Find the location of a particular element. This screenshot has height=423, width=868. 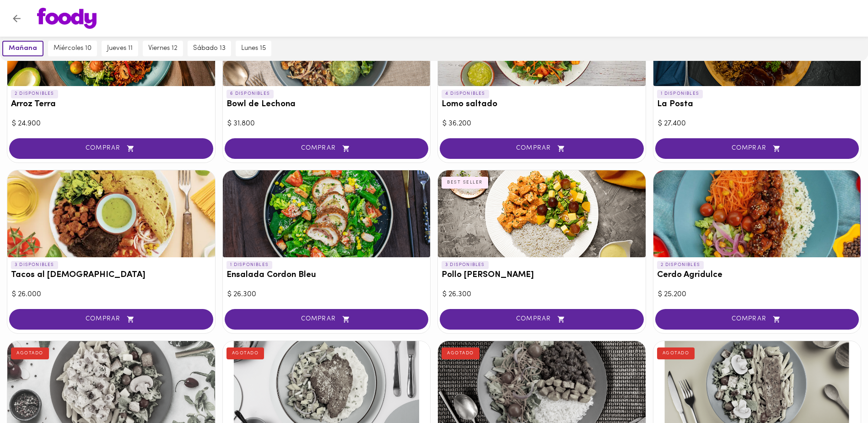

div: BEST SELLER is located at coordinates (465, 183).